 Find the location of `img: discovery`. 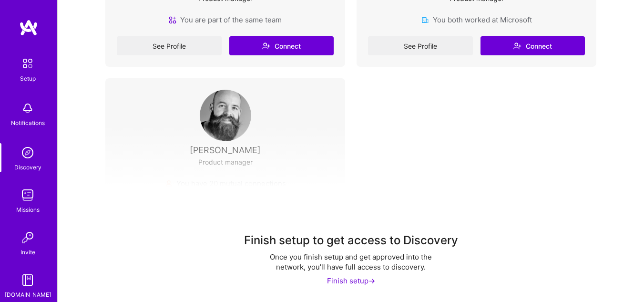

img: discovery is located at coordinates (28, 152).